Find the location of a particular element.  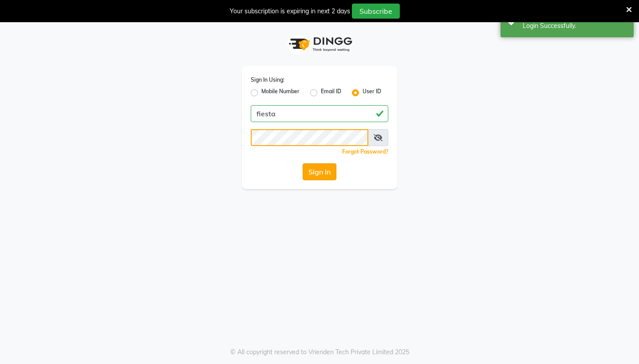

label: User ID is located at coordinates (372, 93).